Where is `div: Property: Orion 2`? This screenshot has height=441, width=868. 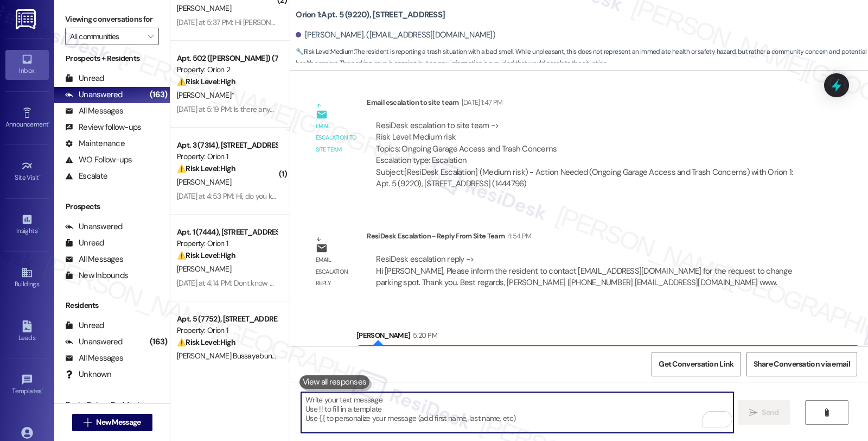 div: Property: Orion 2 is located at coordinates (227, 70).